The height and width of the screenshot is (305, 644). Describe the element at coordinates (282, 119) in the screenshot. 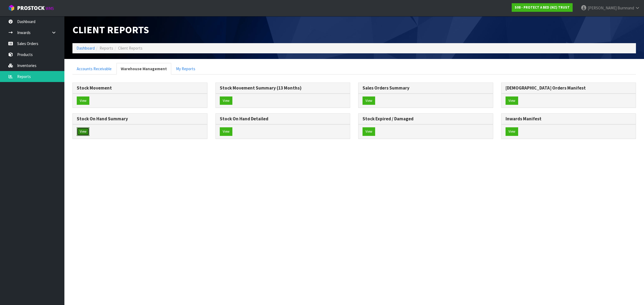

I see `h3: Stock On Hand Detailed` at that location.